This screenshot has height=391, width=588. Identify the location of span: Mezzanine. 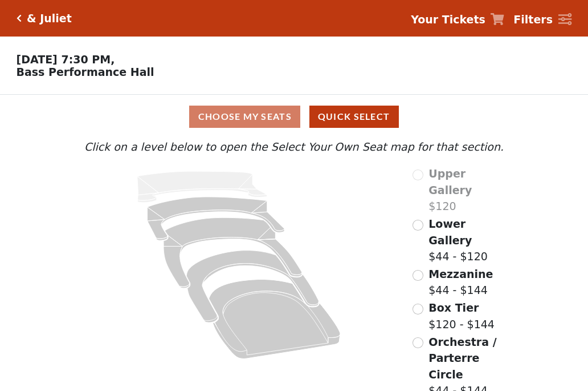
(461, 274).